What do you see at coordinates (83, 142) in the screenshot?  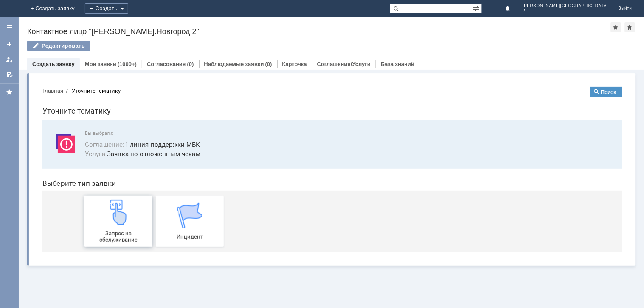 I see `a: Запрос на обслуживание` at bounding box center [83, 142].